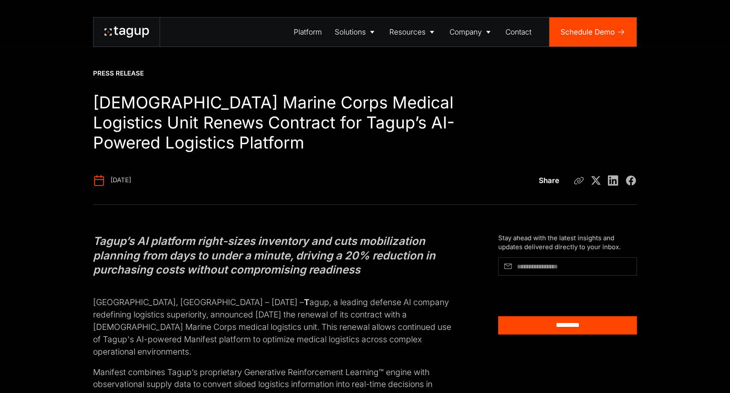 The width and height of the screenshot is (730, 393). I want to click on div: Contact, so click(518, 32).